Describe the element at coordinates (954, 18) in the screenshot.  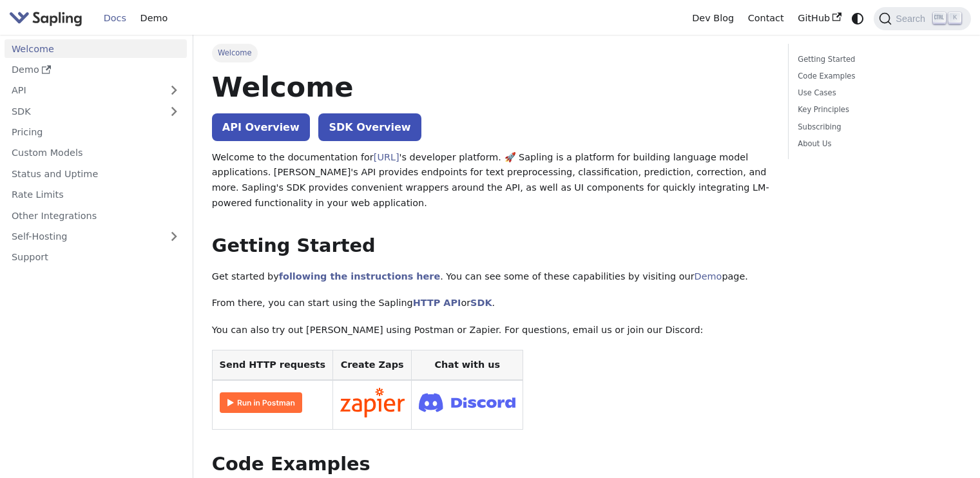
I see `kbd: K` at that location.